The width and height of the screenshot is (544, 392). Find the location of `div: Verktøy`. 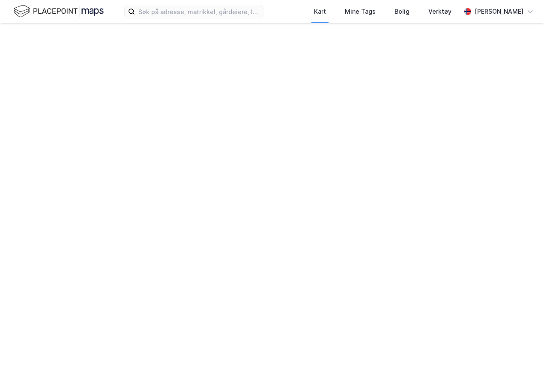

div: Verktøy is located at coordinates (440, 12).